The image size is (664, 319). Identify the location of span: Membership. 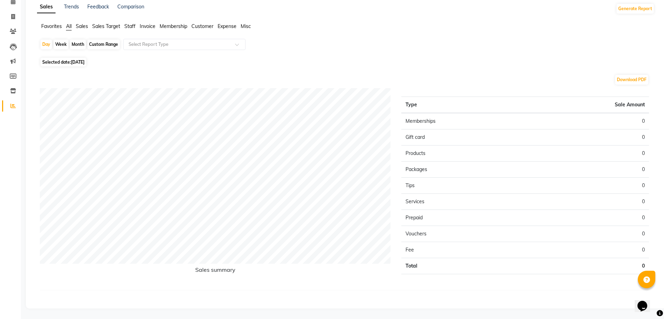
(173, 26).